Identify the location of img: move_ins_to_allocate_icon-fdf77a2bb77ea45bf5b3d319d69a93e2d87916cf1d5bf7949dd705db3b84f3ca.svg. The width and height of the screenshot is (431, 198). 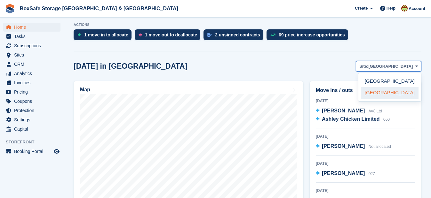
(79, 35).